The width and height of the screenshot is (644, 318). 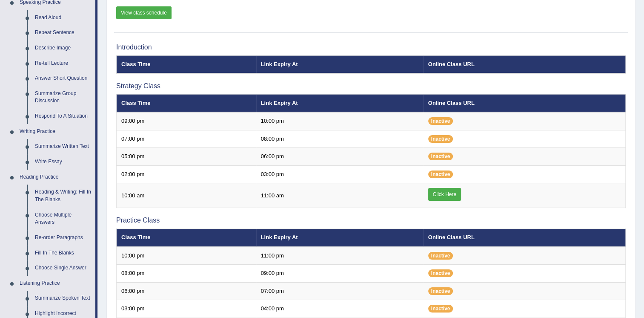 What do you see at coordinates (63, 219) in the screenshot?
I see `a: Choose Multiple Answers` at bounding box center [63, 219].